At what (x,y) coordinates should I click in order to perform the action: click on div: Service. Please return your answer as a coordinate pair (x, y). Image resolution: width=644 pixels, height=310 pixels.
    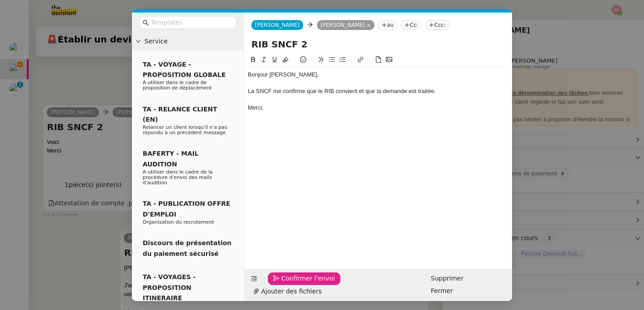
    Looking at the image, I should click on (188, 41).